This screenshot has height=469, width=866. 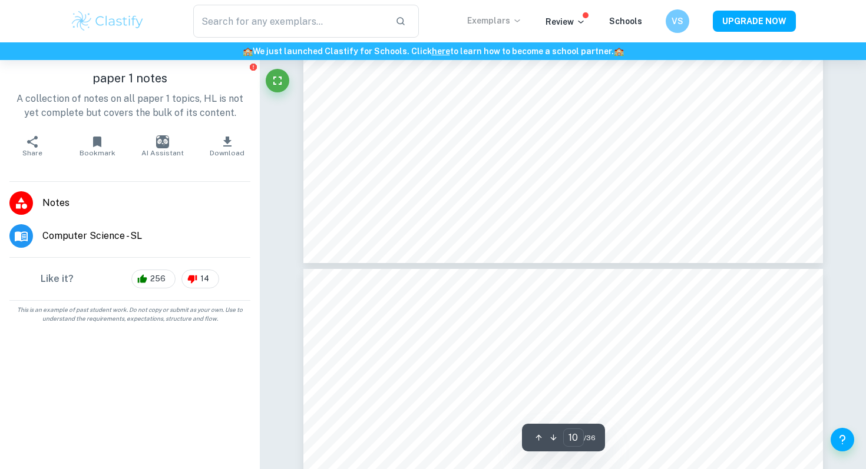 I want to click on a: Clastify logo, so click(x=107, y=21).